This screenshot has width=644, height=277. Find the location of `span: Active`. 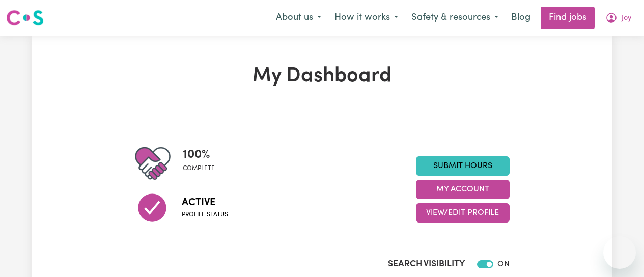

span: Active is located at coordinates (204, 202).